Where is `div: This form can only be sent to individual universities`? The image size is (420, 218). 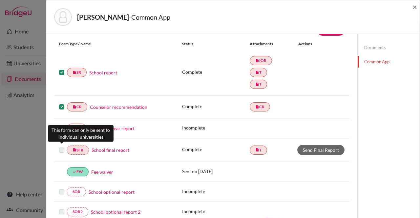
div: This form can only be sent to individual universities is located at coordinates (81, 134).